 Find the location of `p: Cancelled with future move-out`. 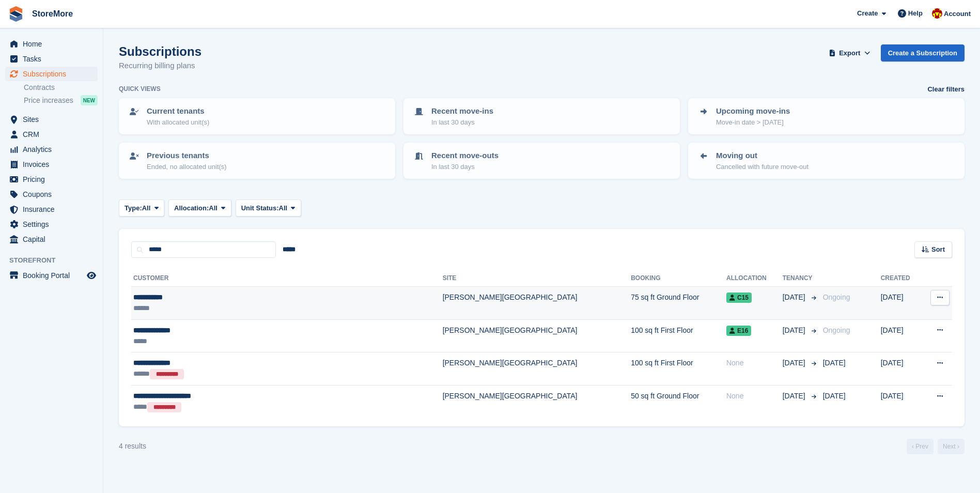

p: Cancelled with future move-out is located at coordinates (762, 167).